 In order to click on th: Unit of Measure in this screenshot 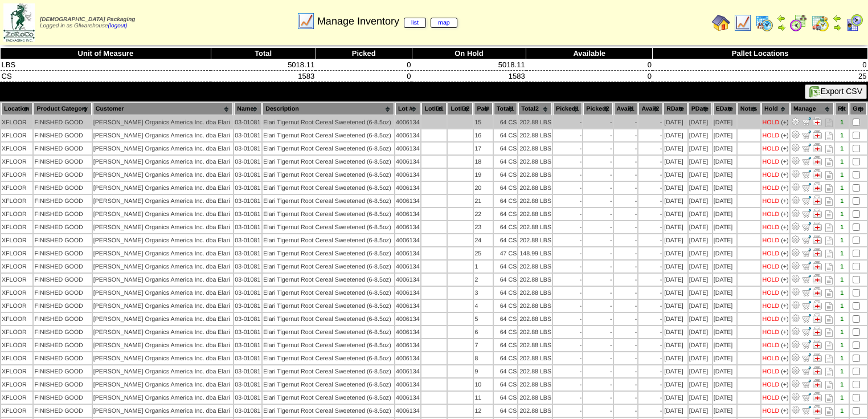, I will do `click(106, 53)`.